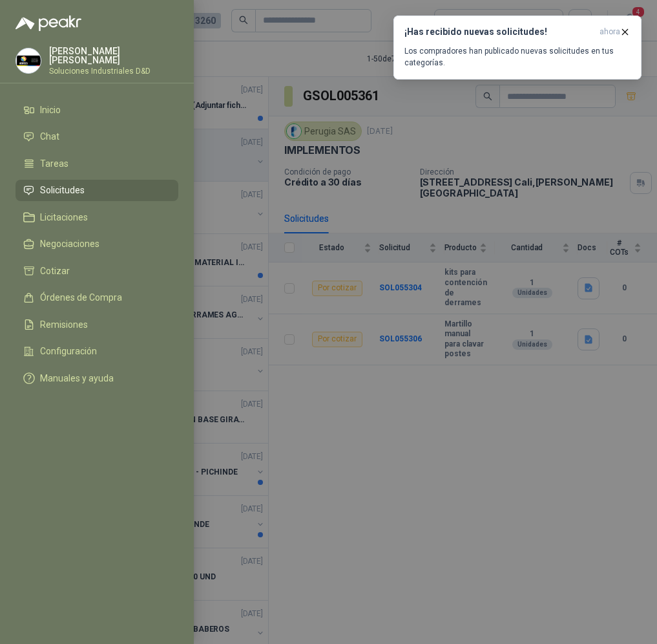 The height and width of the screenshot is (644, 657). What do you see at coordinates (64, 324) in the screenshot?
I see `span: Remisiones` at bounding box center [64, 324].